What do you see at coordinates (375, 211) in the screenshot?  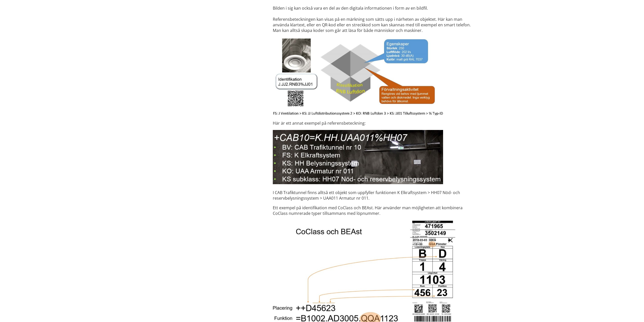 I see `p: Ett exempel på identifikation med CoClass och BEAst. Här använder man möjligheten att kombinera C...` at bounding box center [375, 211].